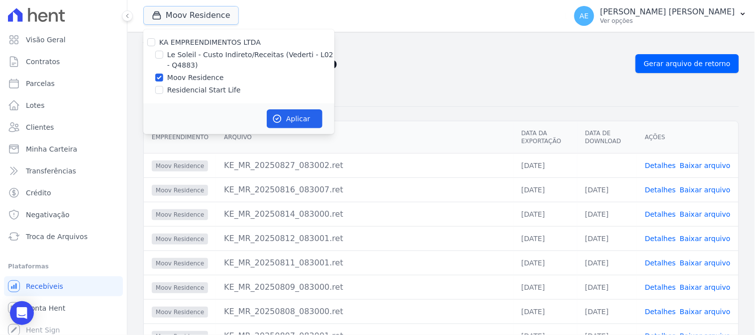 The width and height of the screenshot is (755, 335). What do you see at coordinates (43, 62) in the screenshot?
I see `span: Contratos` at bounding box center [43, 62].